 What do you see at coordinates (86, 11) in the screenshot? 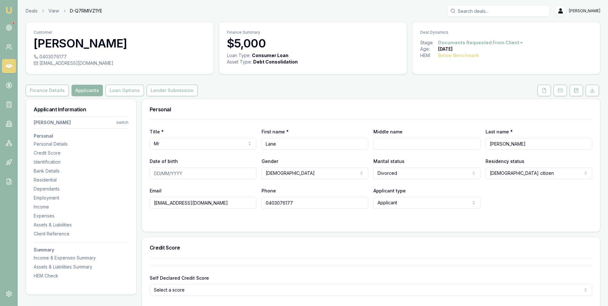
I see `span: D-Q7RMIVZ1YE` at bounding box center [86, 11].